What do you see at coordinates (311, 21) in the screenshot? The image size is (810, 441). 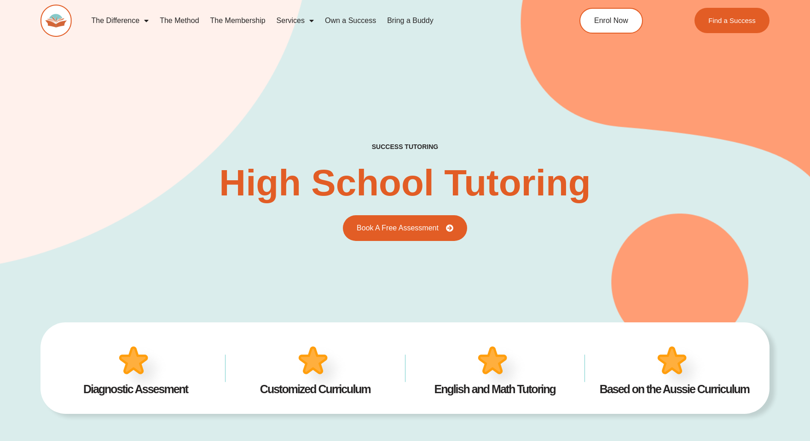 I see `nav: Menu` at bounding box center [311, 21].